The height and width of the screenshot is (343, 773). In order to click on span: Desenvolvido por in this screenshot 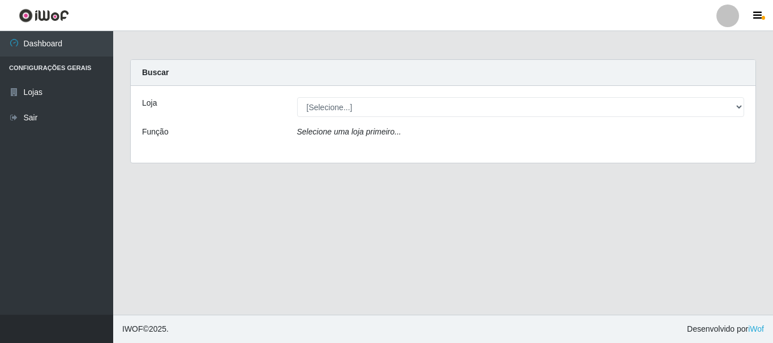, I will do `click(725, 329)`.